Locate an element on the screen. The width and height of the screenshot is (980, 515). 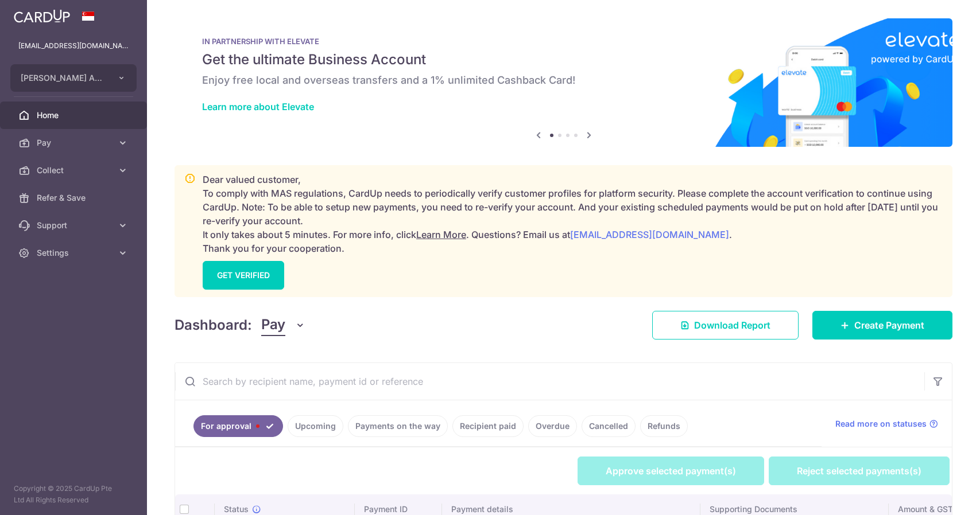
p: IN PARTNERSHIP WITH ELEVATE is located at coordinates (563, 41).